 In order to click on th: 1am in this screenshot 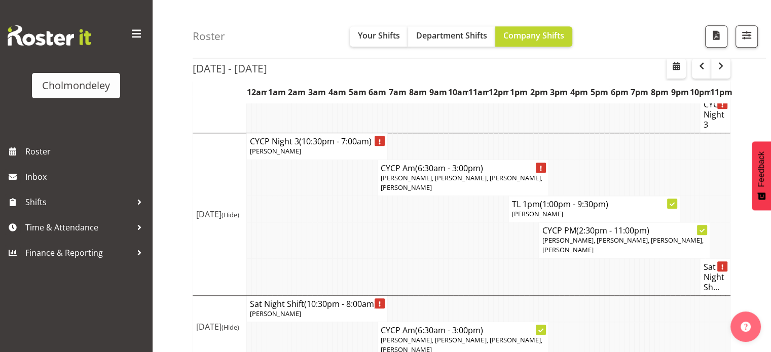, I will do `click(277, 93)`.